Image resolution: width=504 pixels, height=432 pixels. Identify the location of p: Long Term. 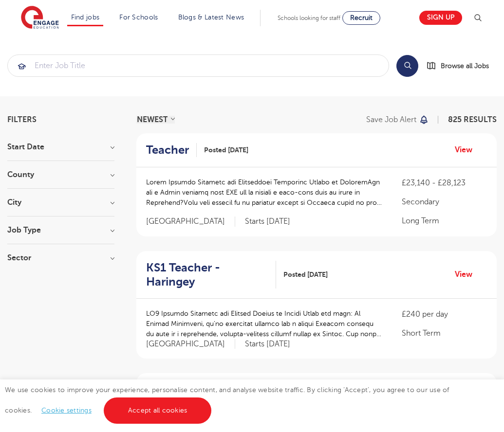
(444, 221).